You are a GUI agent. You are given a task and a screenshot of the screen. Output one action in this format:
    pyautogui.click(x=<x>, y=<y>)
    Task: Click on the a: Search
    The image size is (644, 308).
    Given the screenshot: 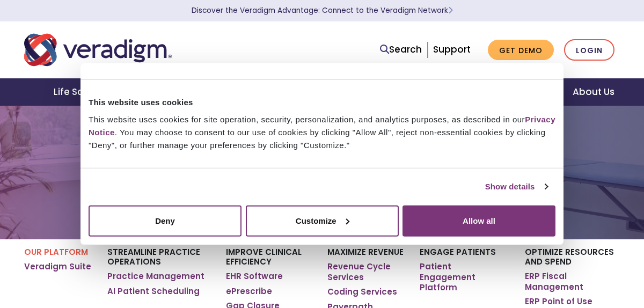 What is the action you would take?
    pyautogui.click(x=401, y=49)
    